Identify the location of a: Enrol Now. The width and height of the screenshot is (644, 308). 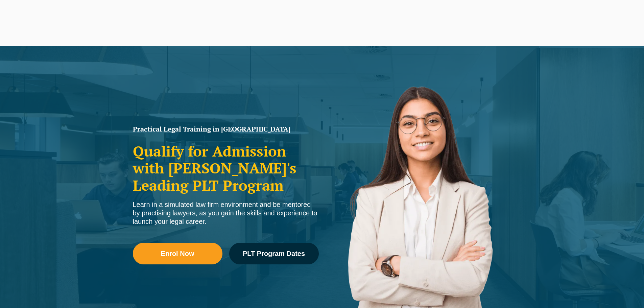
(178, 253).